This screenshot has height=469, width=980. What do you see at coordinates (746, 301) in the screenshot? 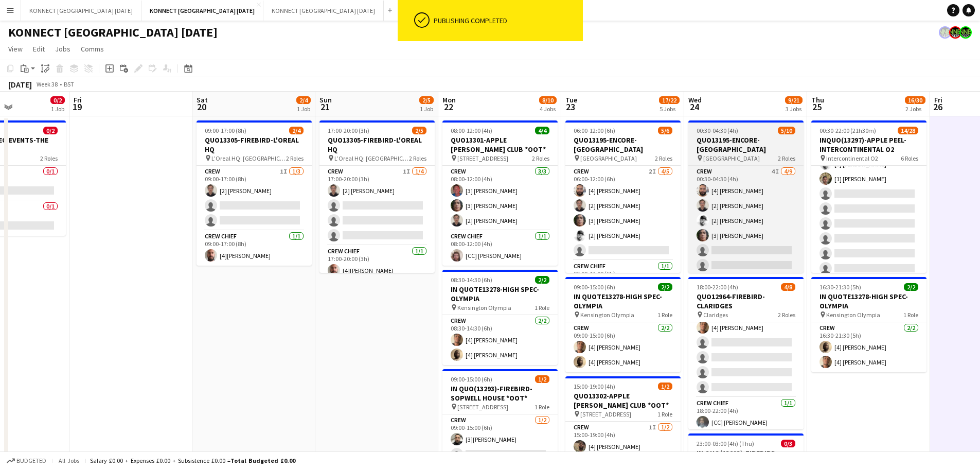
I see `h3: QUO12964-FIREBIRD-CLARIDGES` at bounding box center [746, 301].